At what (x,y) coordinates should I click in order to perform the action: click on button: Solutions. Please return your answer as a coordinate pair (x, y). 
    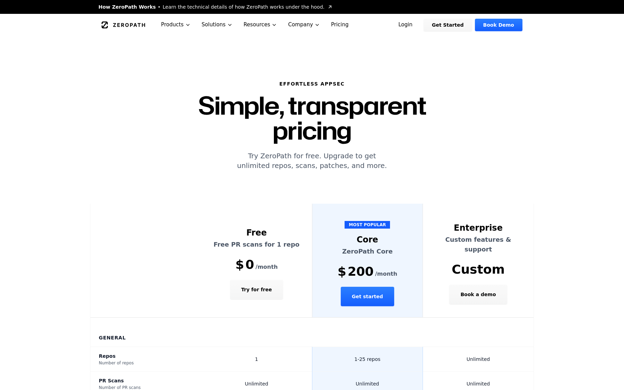
    Looking at the image, I should click on (217, 25).